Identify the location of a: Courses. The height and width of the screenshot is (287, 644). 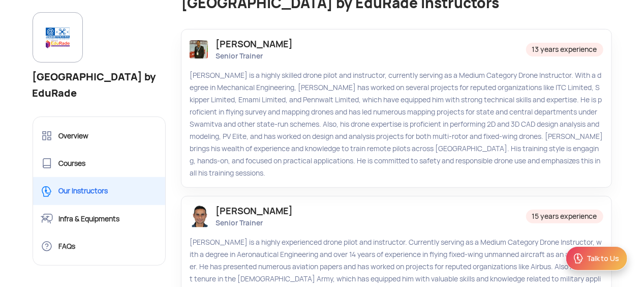
(99, 163).